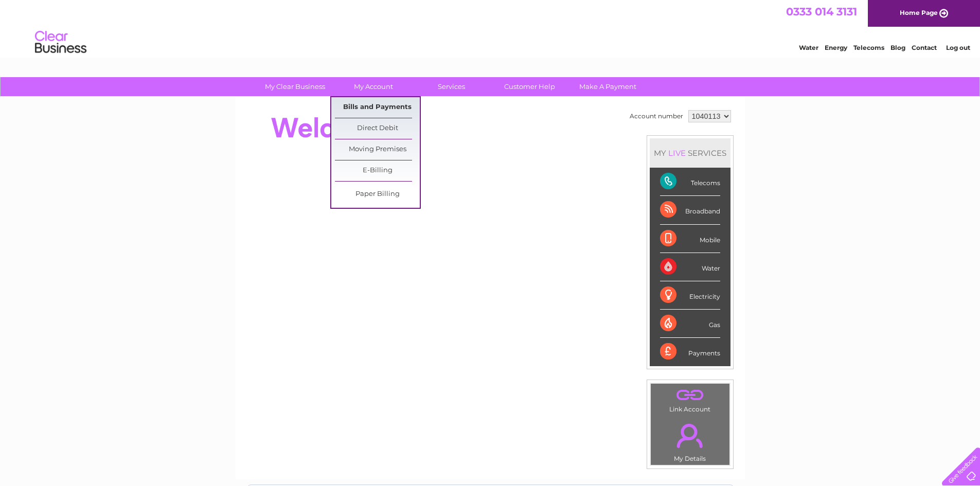  What do you see at coordinates (61, 42) in the screenshot?
I see `img: logo.png` at bounding box center [61, 42].